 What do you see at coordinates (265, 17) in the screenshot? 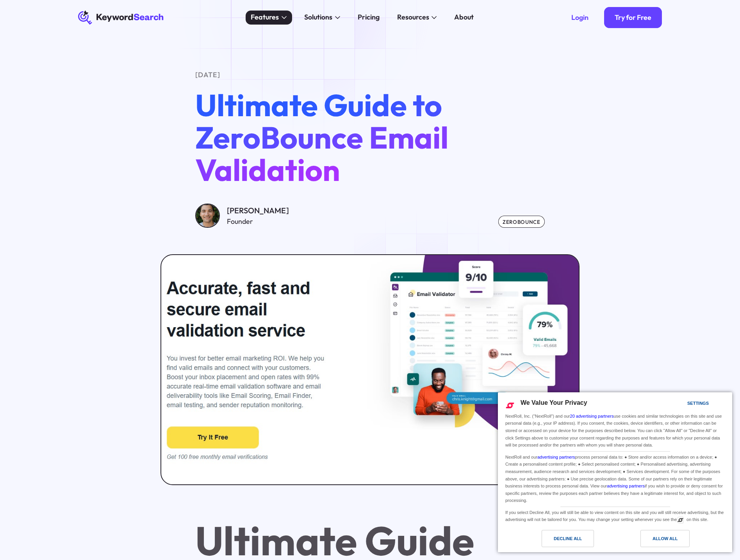
I see `div: Features` at bounding box center [265, 17].